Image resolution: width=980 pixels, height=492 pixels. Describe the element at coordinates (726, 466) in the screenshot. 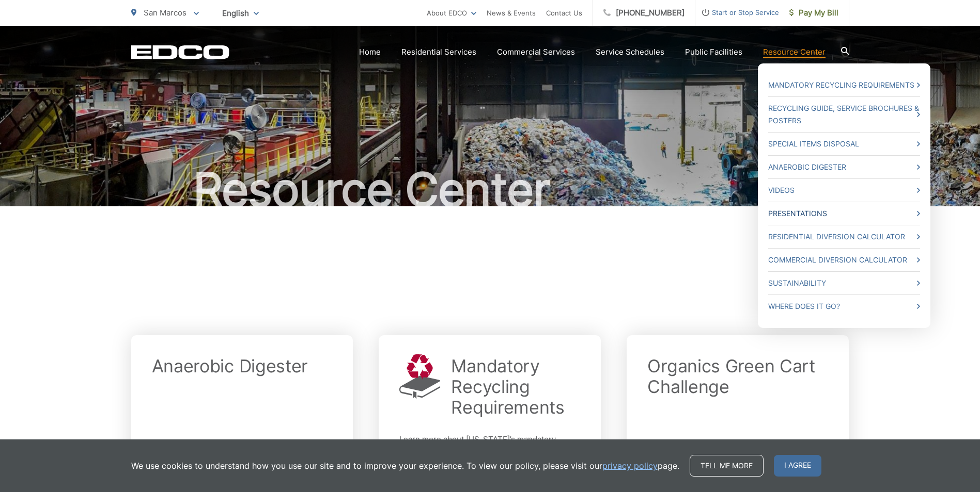

I see `a: Tell me more` at that location.